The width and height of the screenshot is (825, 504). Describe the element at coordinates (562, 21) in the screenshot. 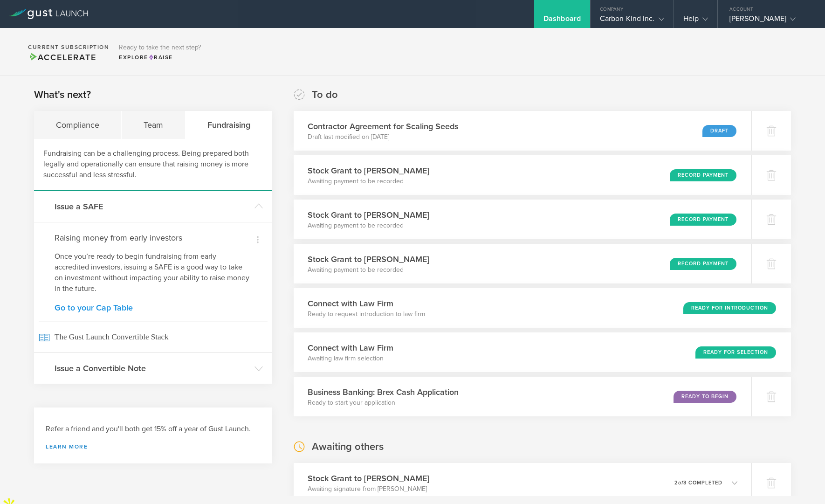

I see `div: Dashboard` at that location.